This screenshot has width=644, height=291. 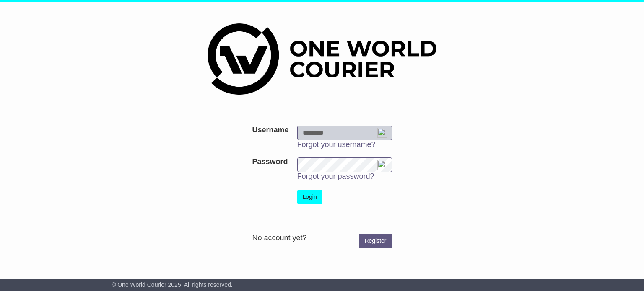 I want to click on a: Register, so click(x=375, y=241).